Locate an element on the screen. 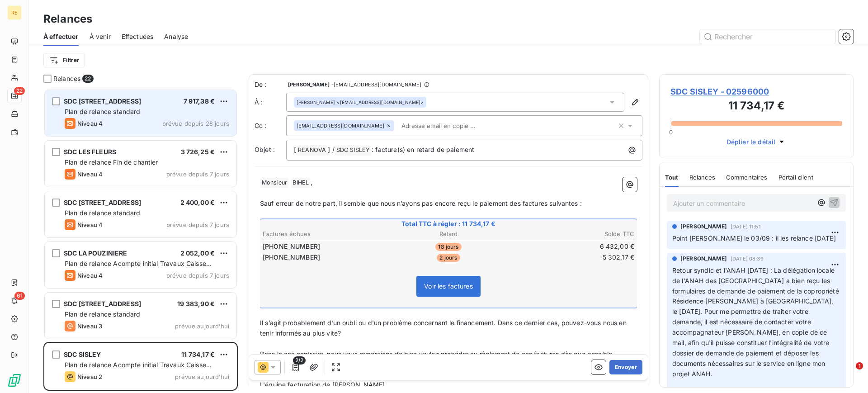 The width and height of the screenshot is (868, 393). label: À : is located at coordinates (271, 102).